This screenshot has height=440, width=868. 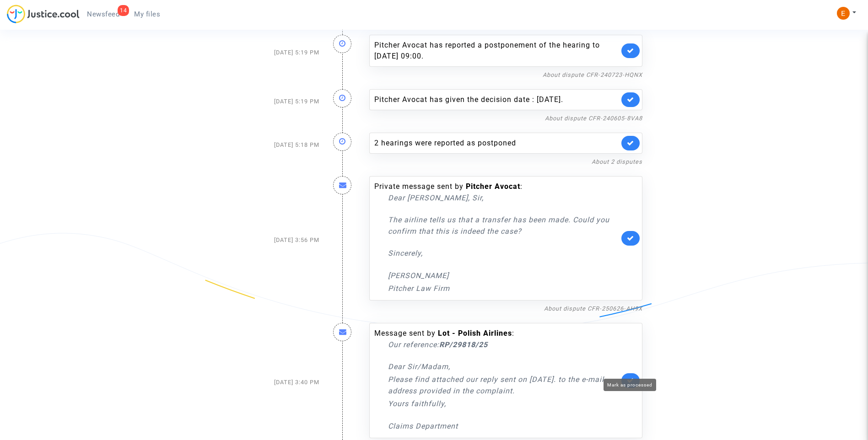 What do you see at coordinates (594, 118) in the screenshot?
I see `a: About dispute CFR-240605-8VA8` at bounding box center [594, 118].